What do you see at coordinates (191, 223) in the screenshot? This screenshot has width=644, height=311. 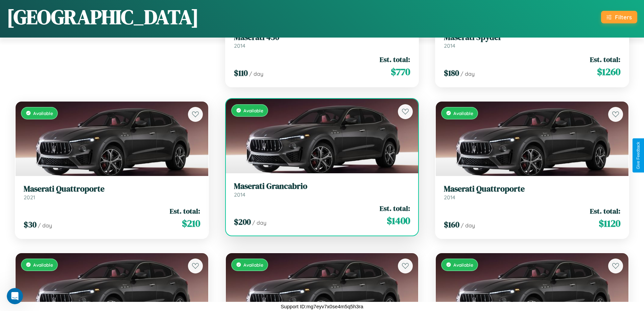 I see `span: $ 210` at bounding box center [191, 223].